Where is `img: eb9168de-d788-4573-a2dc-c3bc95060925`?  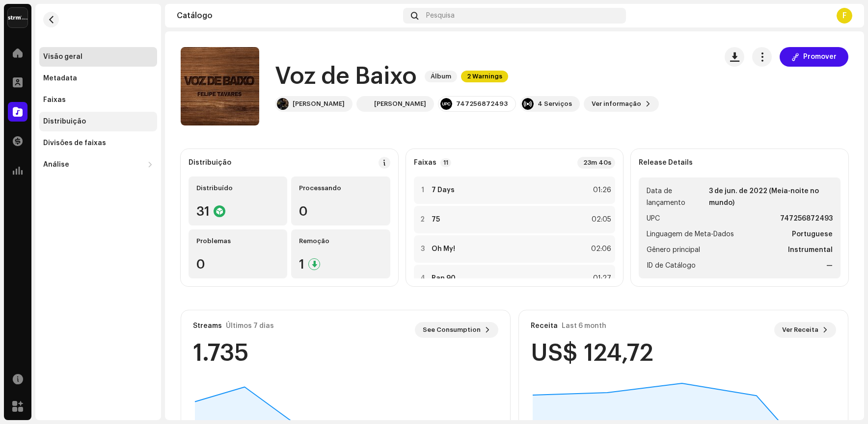
img: eb9168de-d788-4573-a2dc-c3bc95060925 is located at coordinates (364, 104).